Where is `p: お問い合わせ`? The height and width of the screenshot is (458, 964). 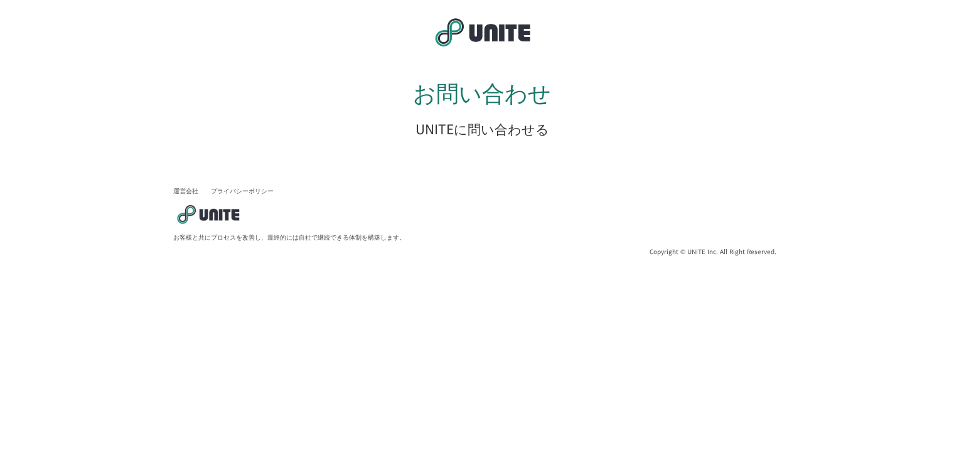
p: お問い合わせ is located at coordinates (482, 92).